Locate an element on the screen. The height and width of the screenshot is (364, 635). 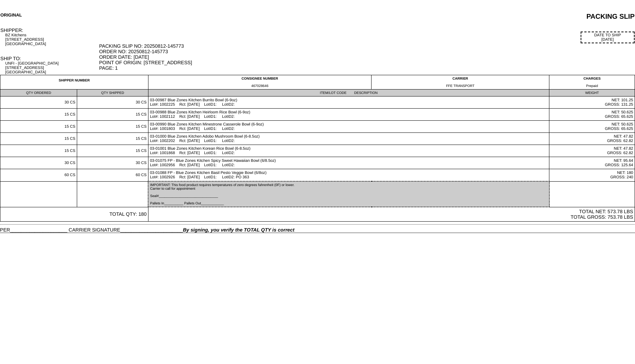
div: SHIPPER: is located at coordinates (49, 30).